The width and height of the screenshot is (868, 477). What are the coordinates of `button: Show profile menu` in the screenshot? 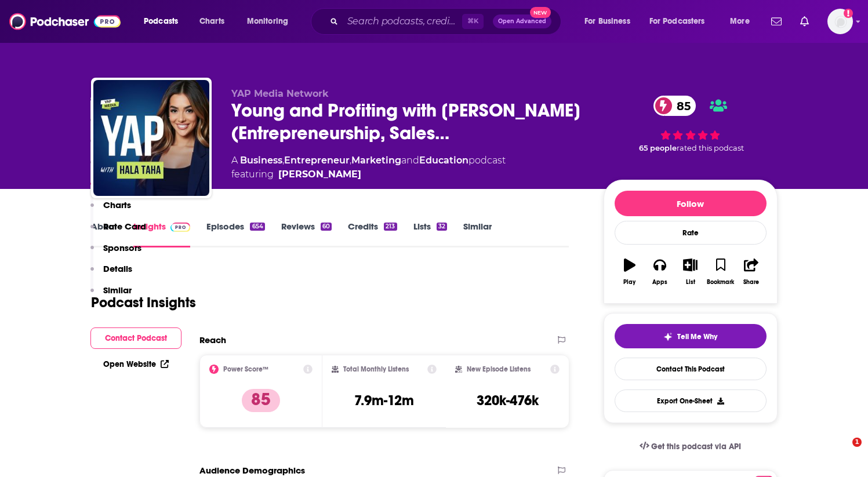 It's located at (840, 22).